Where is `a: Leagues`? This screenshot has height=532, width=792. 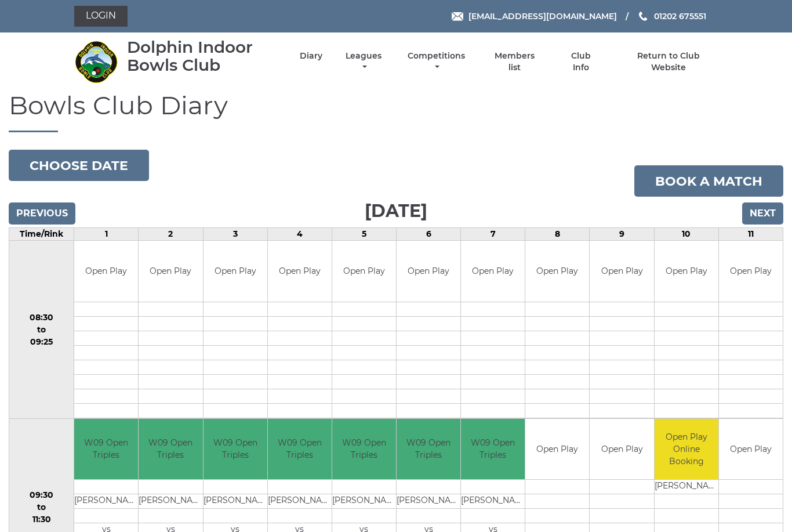
a: Leagues is located at coordinates (364, 61).